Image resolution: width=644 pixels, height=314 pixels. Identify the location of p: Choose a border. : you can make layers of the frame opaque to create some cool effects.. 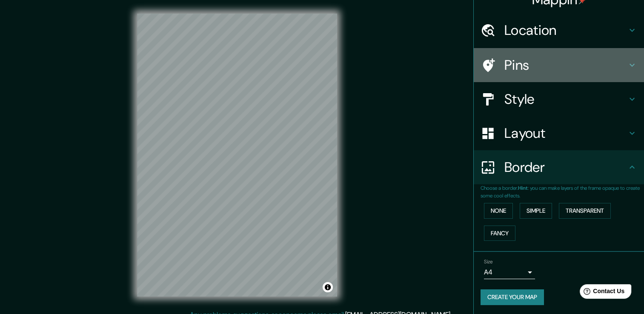
(562, 192).